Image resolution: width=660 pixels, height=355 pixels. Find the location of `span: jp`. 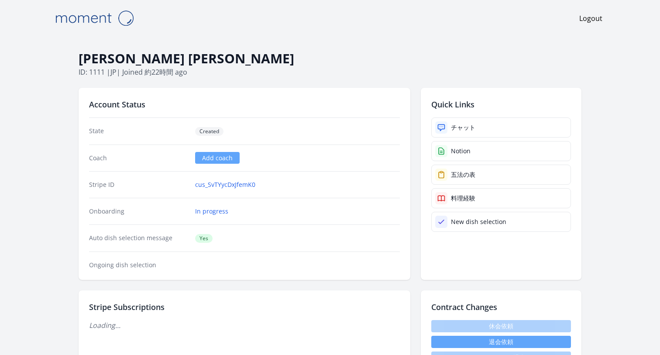

span: jp is located at coordinates (114, 72).